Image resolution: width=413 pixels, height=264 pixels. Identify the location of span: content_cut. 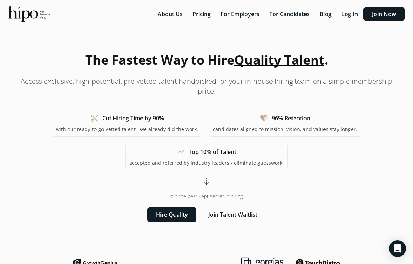
(94, 118).